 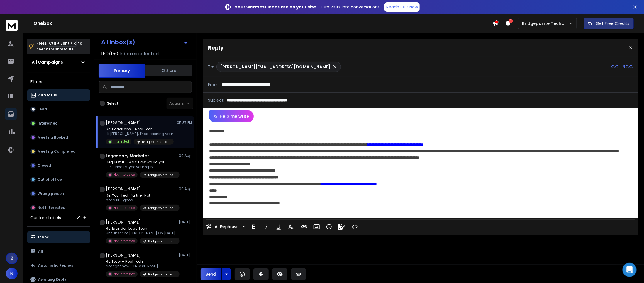 What do you see at coordinates (329, 227) in the screenshot?
I see `button: Emoticons` at bounding box center [329, 227].